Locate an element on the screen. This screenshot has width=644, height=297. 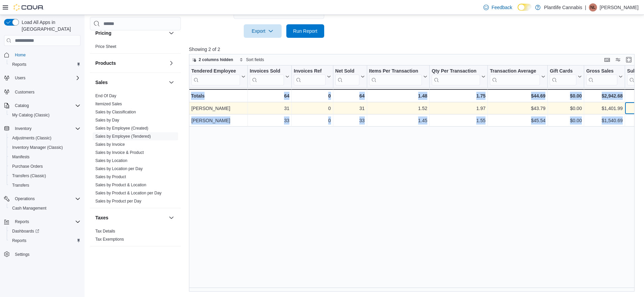
button: Products is located at coordinates (171, 63).